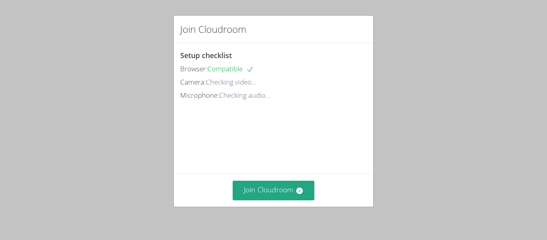  What do you see at coordinates (194, 68) in the screenshot?
I see `span: Browser:` at bounding box center [194, 68].